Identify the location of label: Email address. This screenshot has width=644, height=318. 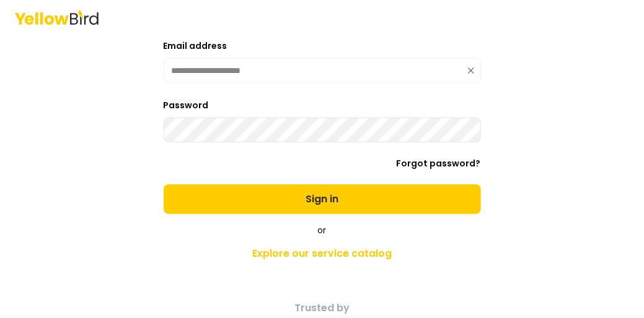
(195, 45).